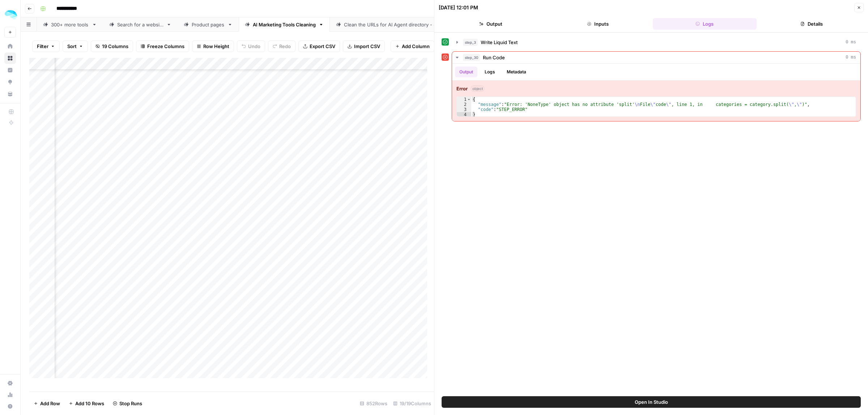  Describe the element at coordinates (10, 47) in the screenshot. I see `a: Home` at that location.